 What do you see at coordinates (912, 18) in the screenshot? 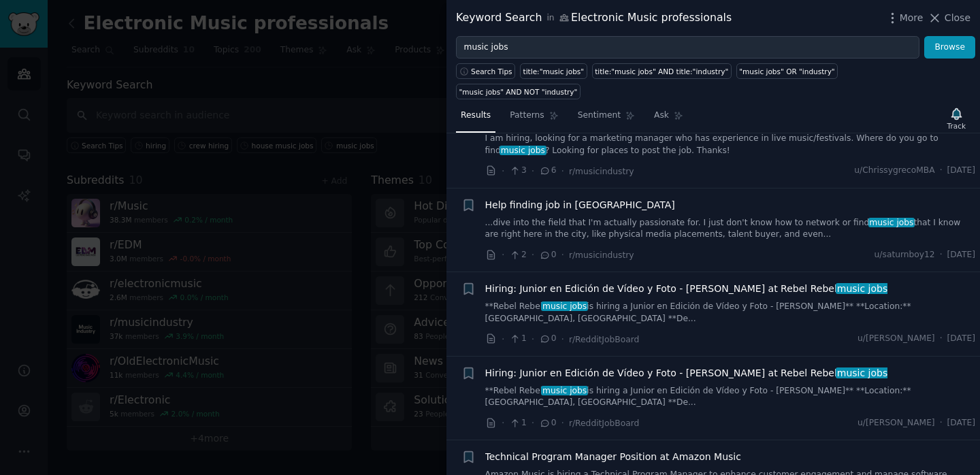
I see `span: More` at bounding box center [912, 18].